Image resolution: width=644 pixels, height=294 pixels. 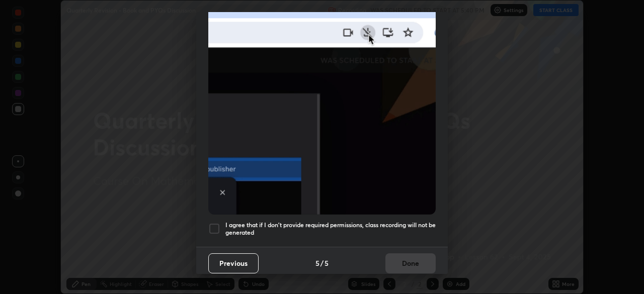 I want to click on h5: I agree that if I don't provide required permissions, class recording will not be generated, so click(x=330, y=229).